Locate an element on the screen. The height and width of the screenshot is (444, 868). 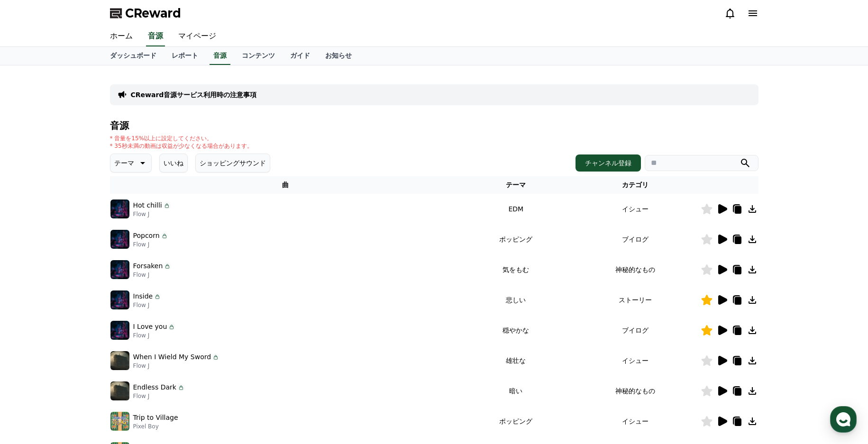
p: Hot chilli is located at coordinates (147, 205).